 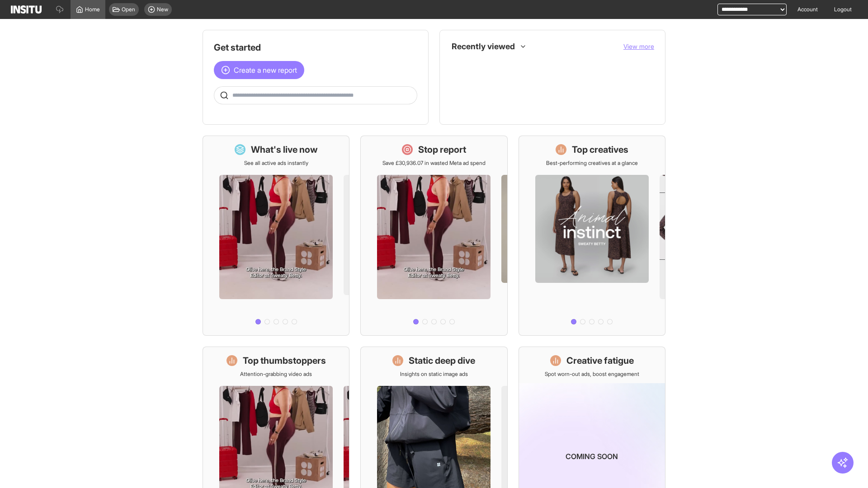 I want to click on h1: Get started, so click(x=315, y=47).